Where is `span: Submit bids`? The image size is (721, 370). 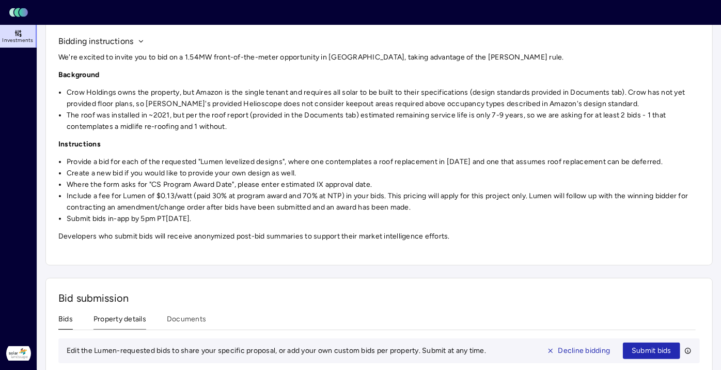
span: Submit bids is located at coordinates (652, 350).